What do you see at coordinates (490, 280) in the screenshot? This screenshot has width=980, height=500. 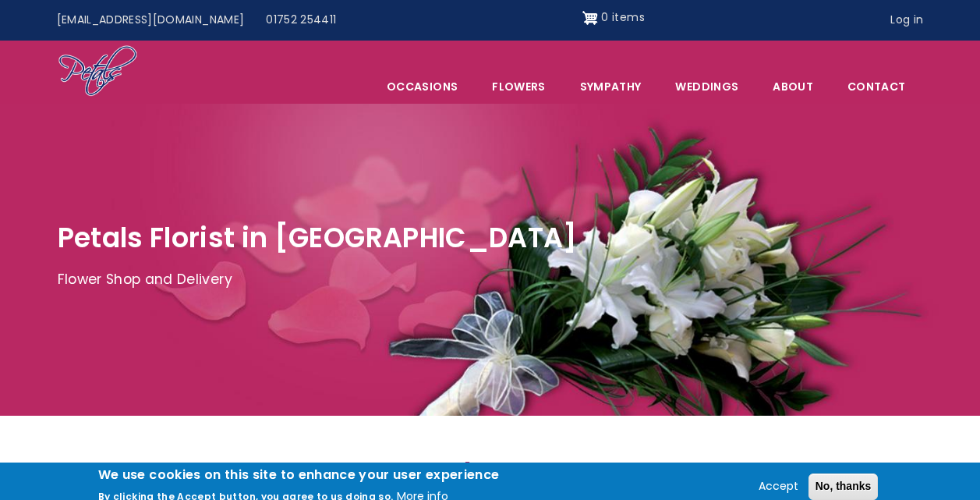 I see `p: Flower Shop and Delivery` at bounding box center [490, 280].